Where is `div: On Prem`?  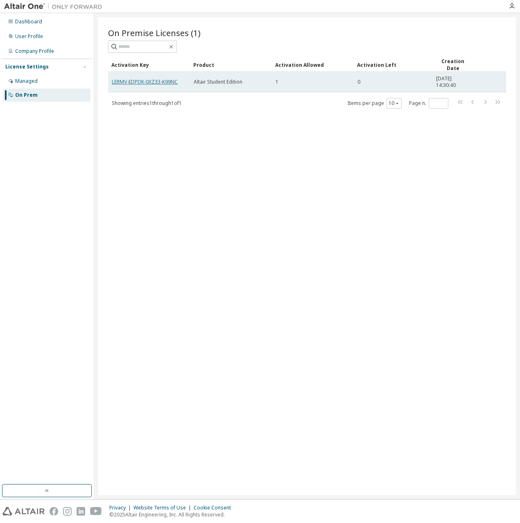
div: On Prem is located at coordinates (26, 95).